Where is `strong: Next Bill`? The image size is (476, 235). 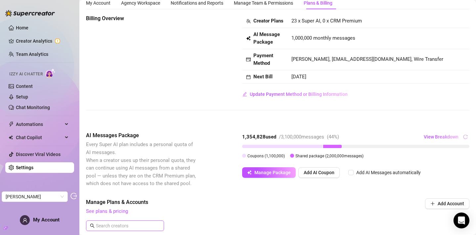
strong: Next Bill is located at coordinates (263, 77).